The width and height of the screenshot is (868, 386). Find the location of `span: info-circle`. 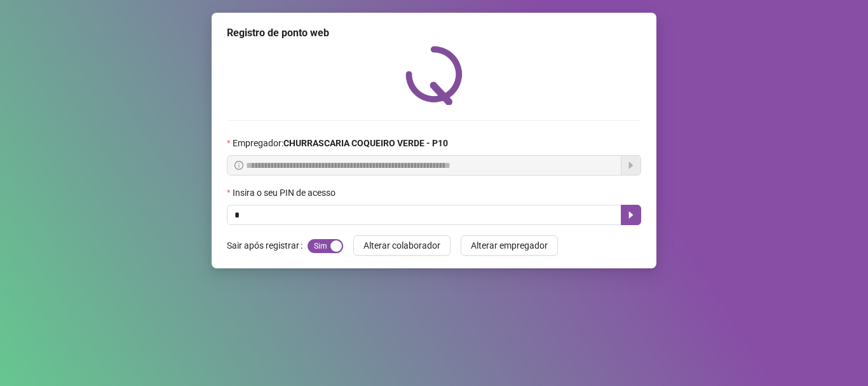

span: info-circle is located at coordinates (239, 165).